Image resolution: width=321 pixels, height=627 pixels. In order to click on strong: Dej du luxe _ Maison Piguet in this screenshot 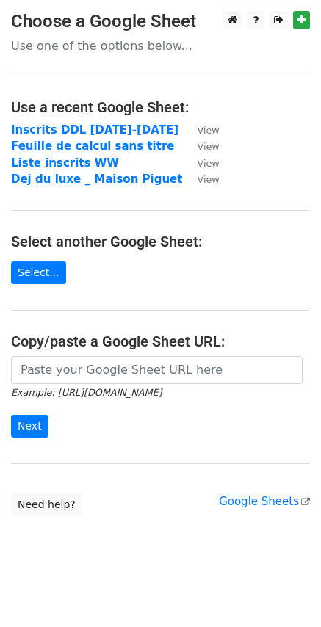, I will do `click(96, 179)`.